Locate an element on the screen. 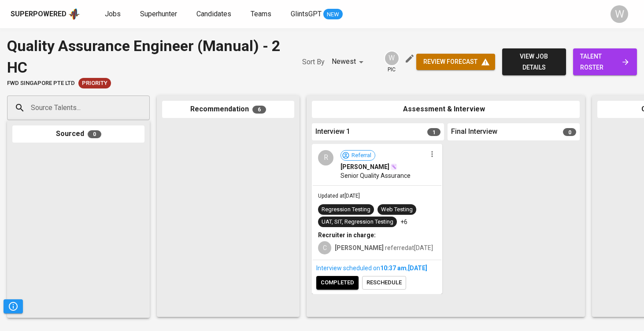 The image size is (644, 331). span: FWD Singapore Pte Ltd is located at coordinates (41, 83).